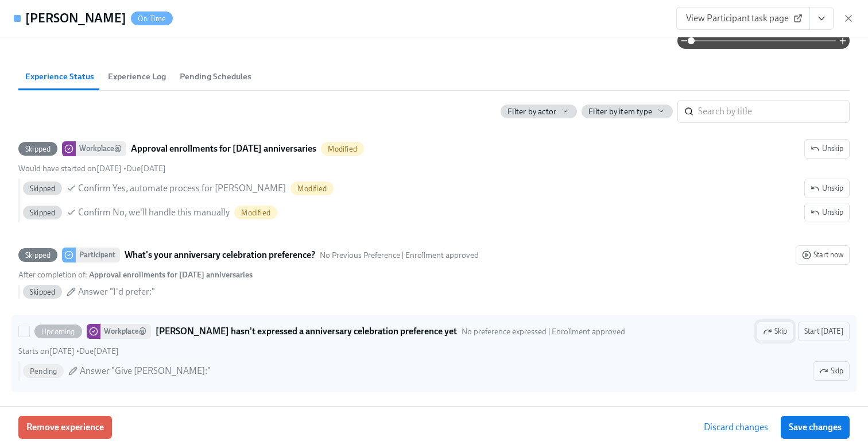 The image size is (868, 448). Describe the element at coordinates (146, 168) in the screenshot. I see `span: Monday, October 13th 2025, 9:00 am` at that location.